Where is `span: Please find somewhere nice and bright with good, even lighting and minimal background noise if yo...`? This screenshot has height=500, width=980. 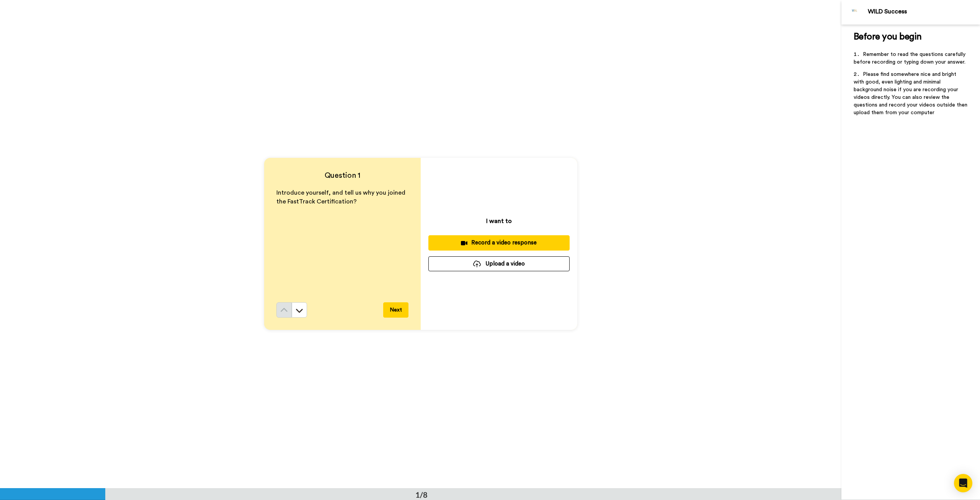 span: Please find somewhere nice and bright with good, even lighting and minimal background noise if yo... is located at coordinates (911, 94).